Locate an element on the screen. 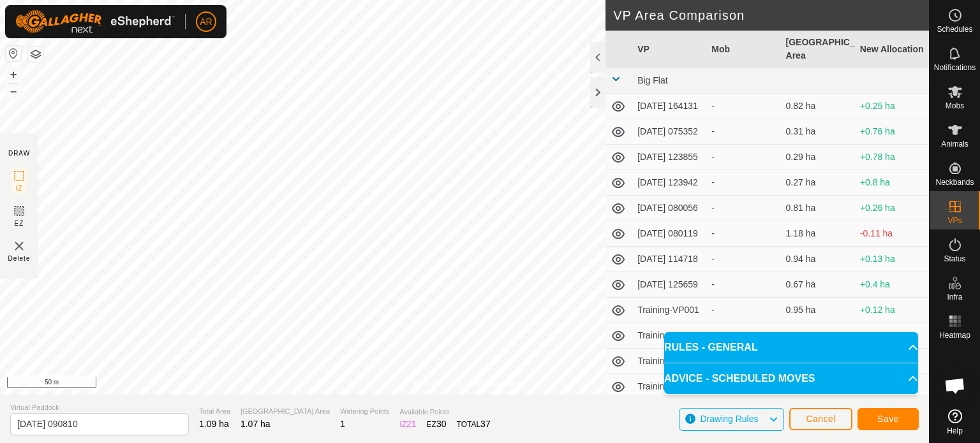  div: EZ is located at coordinates (436, 424).